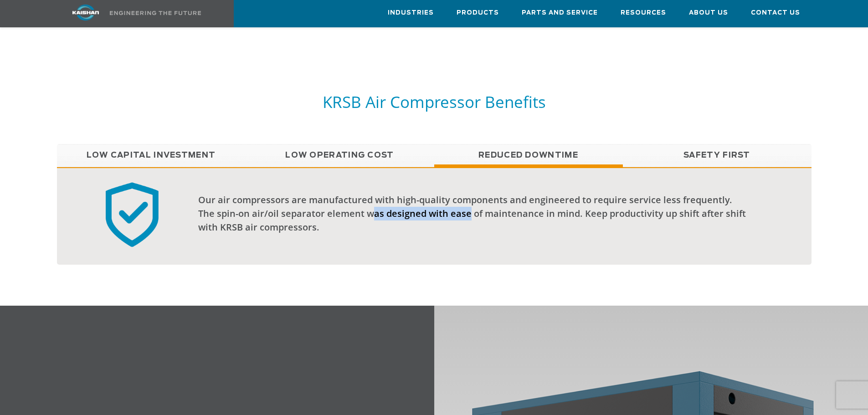 Image resolution: width=868 pixels, height=415 pixels. Describe the element at coordinates (155, 13) in the screenshot. I see `img: Engineering the future` at that location.